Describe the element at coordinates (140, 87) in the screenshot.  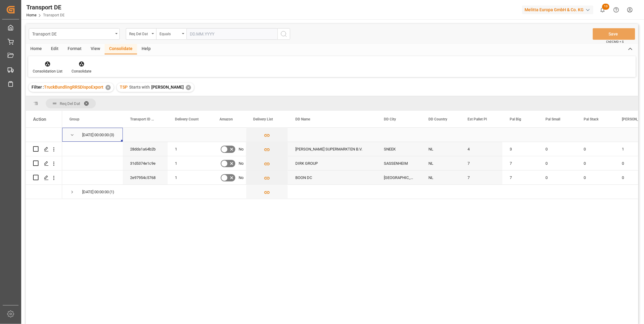
I see `span: Starts with` at that location.